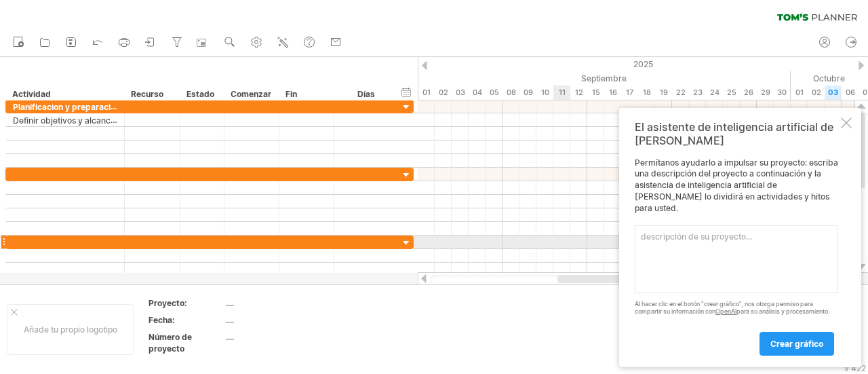 This screenshot has width=868, height=374. What do you see at coordinates (664, 92) in the screenshot?
I see `font: 19` at bounding box center [664, 92].